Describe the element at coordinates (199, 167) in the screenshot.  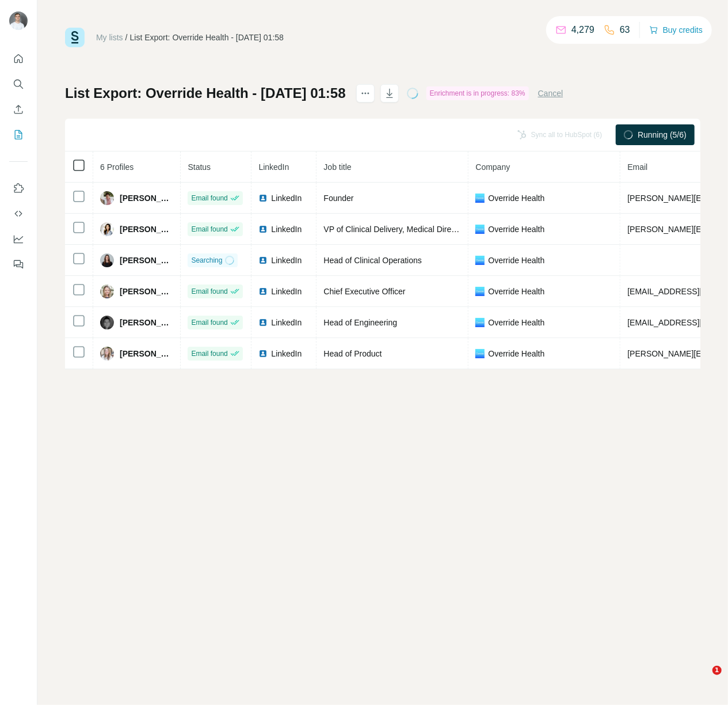
I see `span: Status` at that location.